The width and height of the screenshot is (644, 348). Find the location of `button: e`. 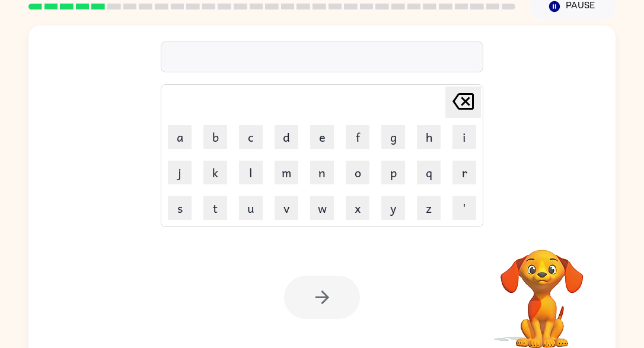

button: e is located at coordinates (322, 137).